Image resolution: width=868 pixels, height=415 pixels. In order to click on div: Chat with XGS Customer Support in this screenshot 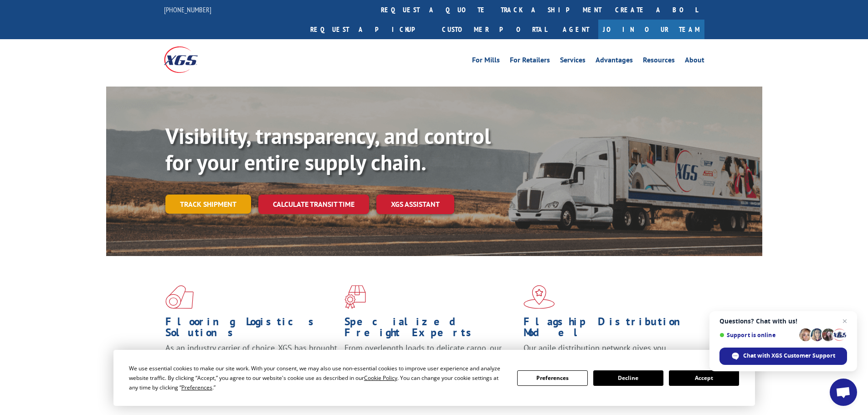, I will do `click(783, 356)`.